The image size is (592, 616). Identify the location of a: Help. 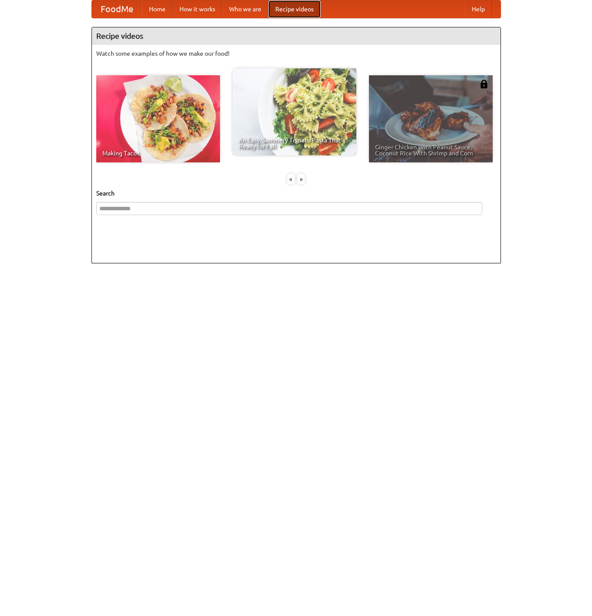
(478, 9).